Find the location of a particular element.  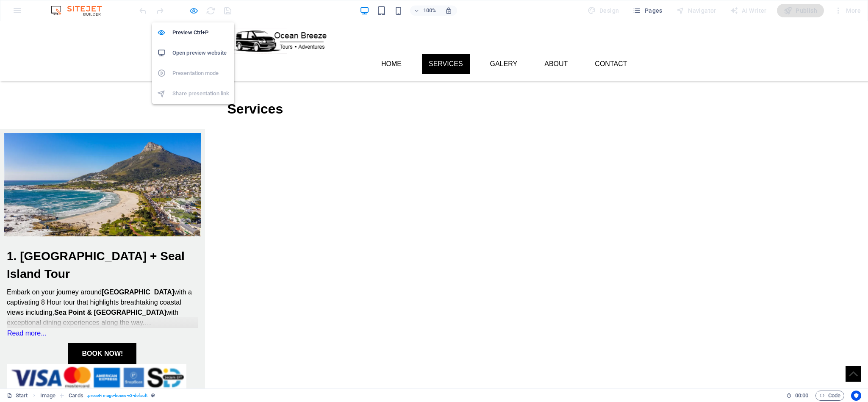

nav: breadcrumb is located at coordinates (97, 396).